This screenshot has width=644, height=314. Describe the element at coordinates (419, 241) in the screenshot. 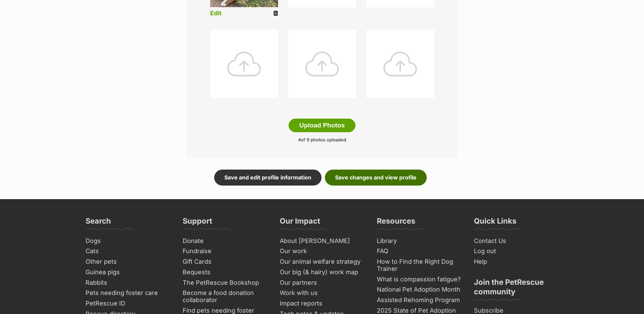

I see `a: Library` at that location.